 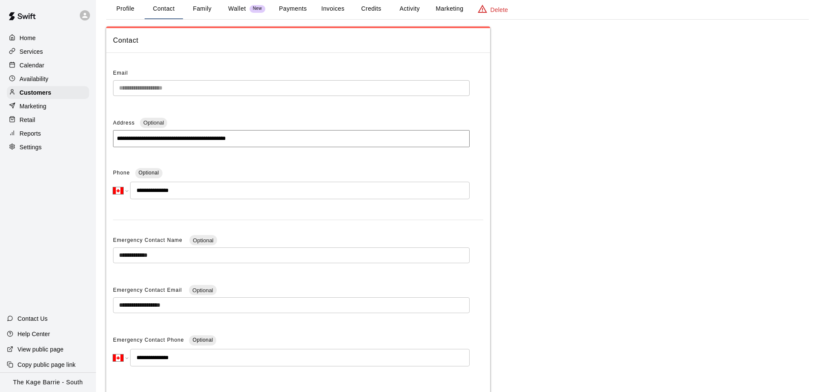 I want to click on span: Emergency Contact Name, so click(x=148, y=240).